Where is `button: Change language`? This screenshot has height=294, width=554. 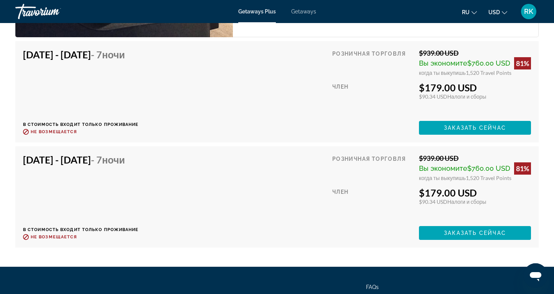 button: Change language is located at coordinates (469, 12).